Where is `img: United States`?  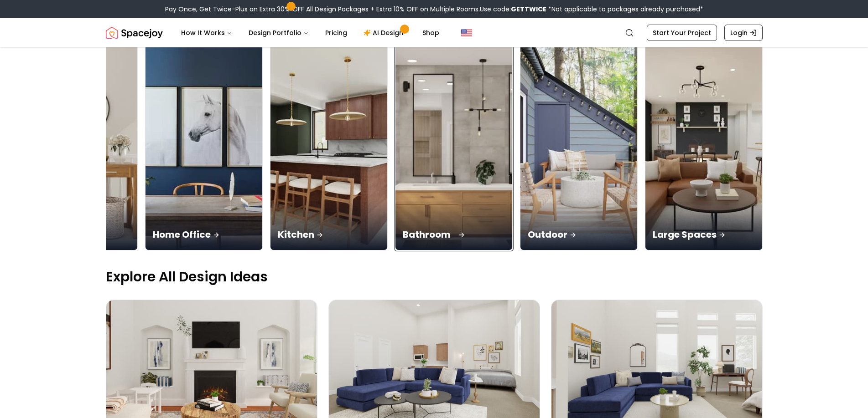 img: United States is located at coordinates (467, 33).